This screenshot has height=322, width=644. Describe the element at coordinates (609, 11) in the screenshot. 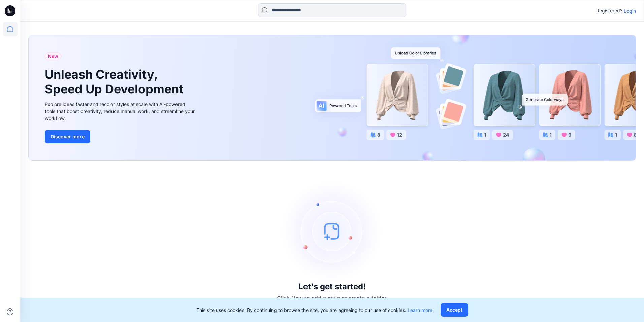

I see `p: Registered?` at that location.